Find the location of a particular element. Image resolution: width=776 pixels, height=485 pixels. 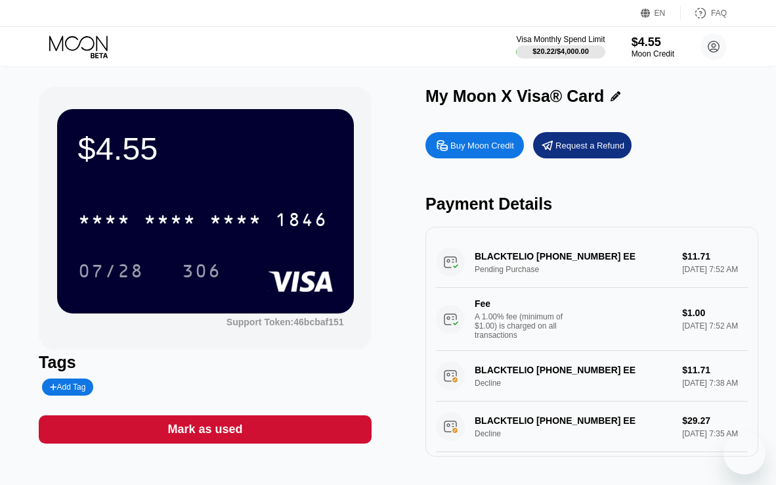

div: Support Token:46bcbaf151 is located at coordinates (285, 322).